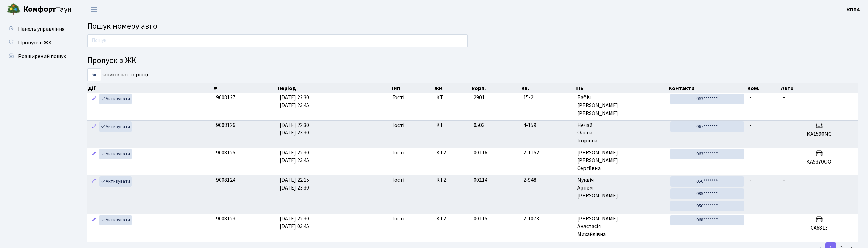 The image size is (868, 248). What do you see at coordinates (495, 88) in the screenshot?
I see `th: корп.` at bounding box center [495, 88].